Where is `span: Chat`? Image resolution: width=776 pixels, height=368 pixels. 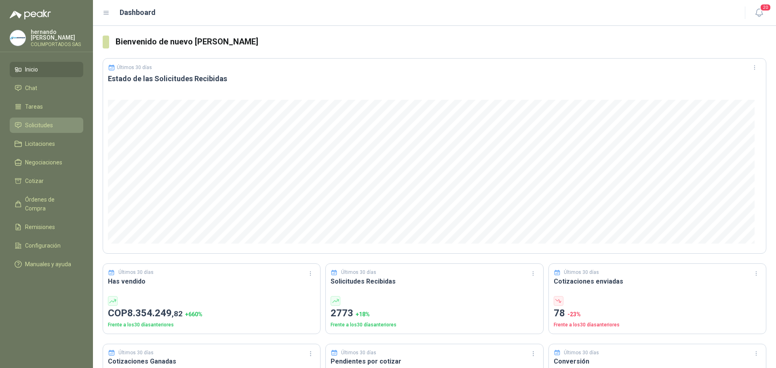 span: Chat is located at coordinates (31, 88).